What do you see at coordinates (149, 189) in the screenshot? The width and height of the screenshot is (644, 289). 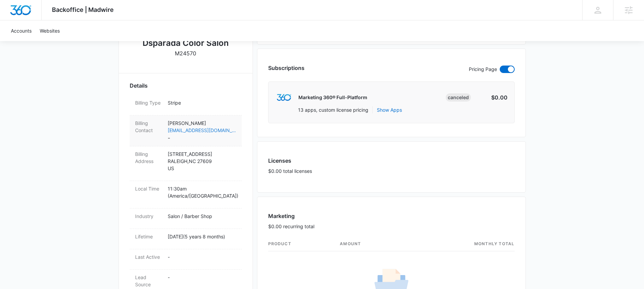 I see `dt: Local Time` at bounding box center [149, 189].